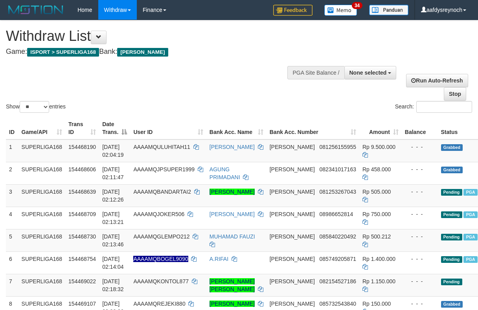  Describe the element at coordinates (433, 107) in the screenshot. I see `label: Search:` at that location.